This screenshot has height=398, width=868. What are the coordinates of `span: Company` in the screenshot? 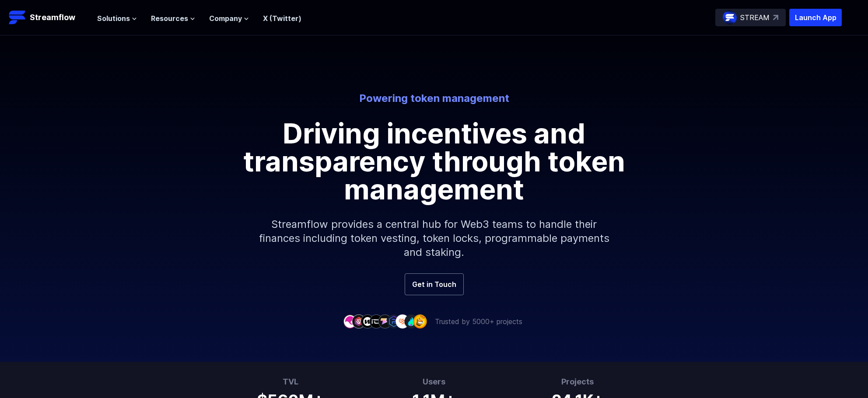 It's located at (225, 18).